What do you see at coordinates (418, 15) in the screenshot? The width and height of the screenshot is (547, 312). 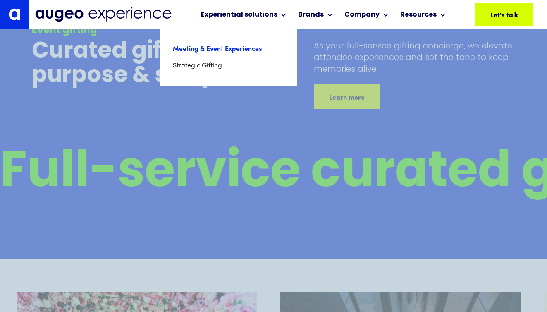 I see `div: Resources` at bounding box center [418, 15].